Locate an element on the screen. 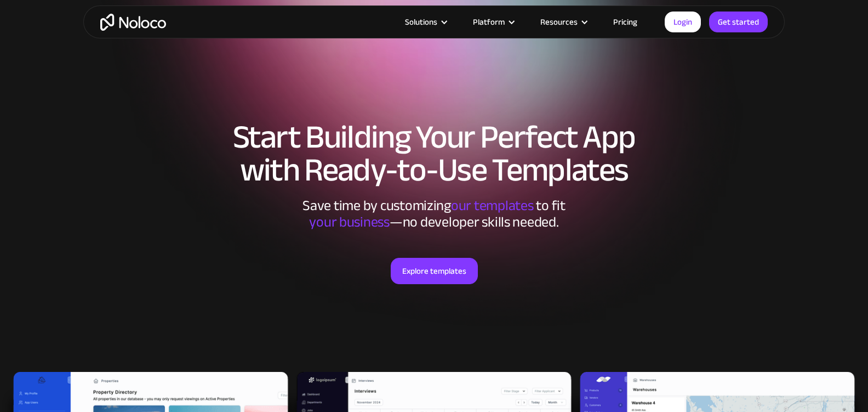  a: home is located at coordinates (133, 22).